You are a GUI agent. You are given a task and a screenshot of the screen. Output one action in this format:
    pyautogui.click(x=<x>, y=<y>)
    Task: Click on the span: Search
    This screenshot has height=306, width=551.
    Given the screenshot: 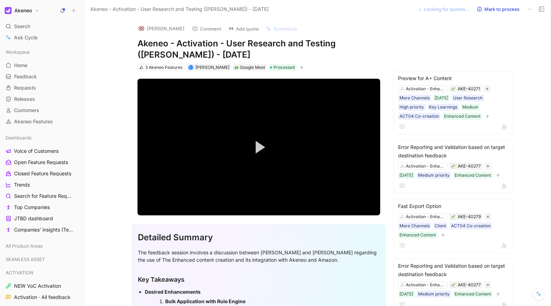 What is the action you would take?
    pyautogui.click(x=22, y=26)
    